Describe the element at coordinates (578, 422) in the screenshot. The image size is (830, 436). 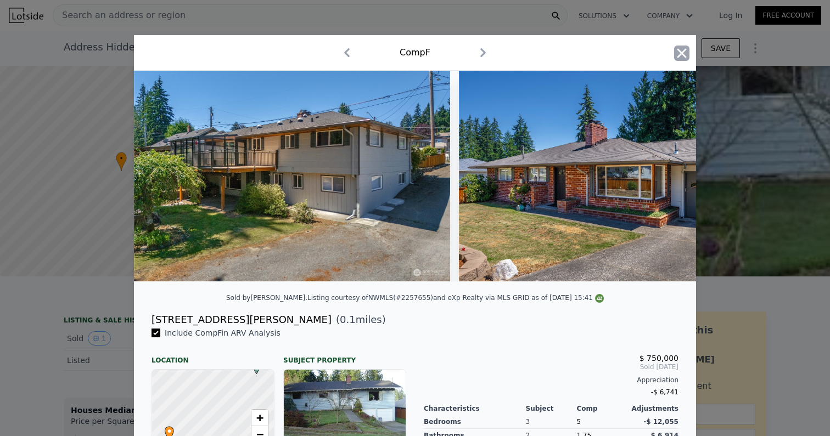
I see `span: 5` at that location.